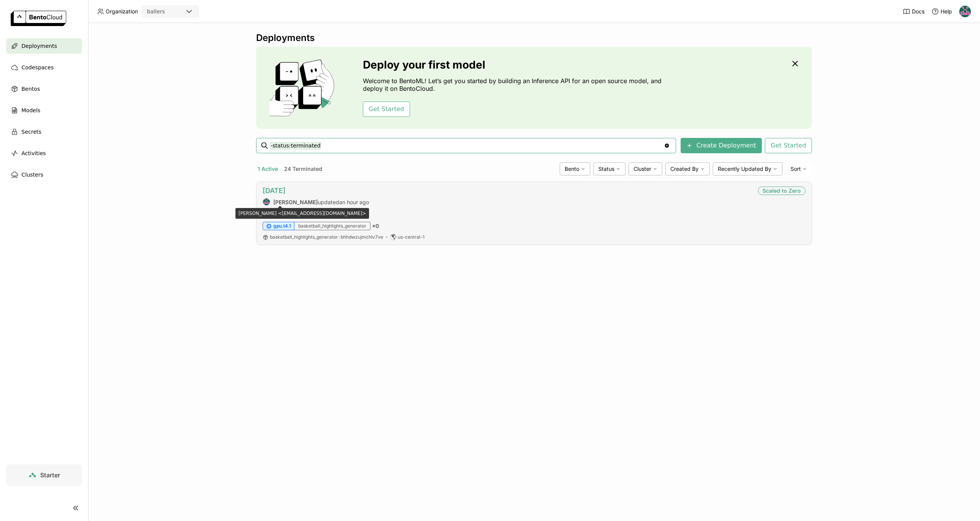 This screenshot has width=980, height=521. Describe the element at coordinates (534, 38) in the screenshot. I see `div: Deployments` at that location.